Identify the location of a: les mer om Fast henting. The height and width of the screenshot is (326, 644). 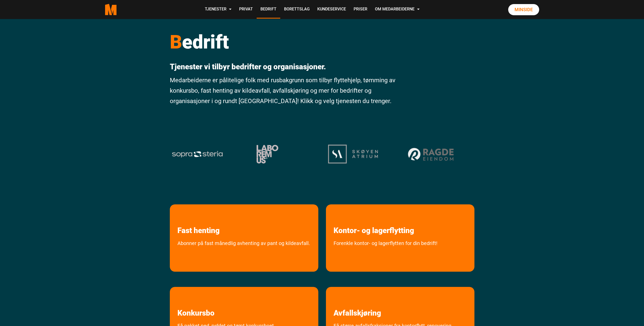
(199, 220).